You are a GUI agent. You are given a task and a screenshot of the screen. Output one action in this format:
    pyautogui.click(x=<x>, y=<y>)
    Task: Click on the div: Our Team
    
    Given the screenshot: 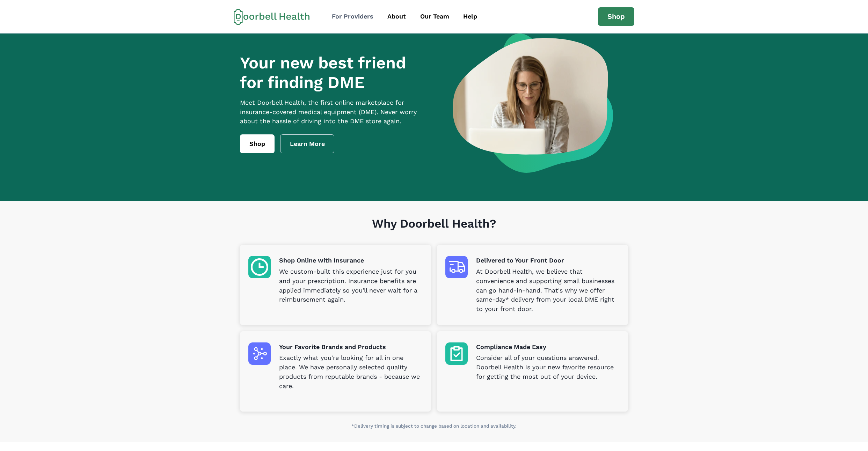 What is the action you would take?
    pyautogui.click(x=434, y=16)
    